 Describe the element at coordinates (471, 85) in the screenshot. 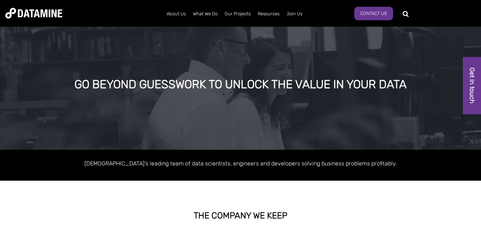

I see `a: Get in touch` at that location.